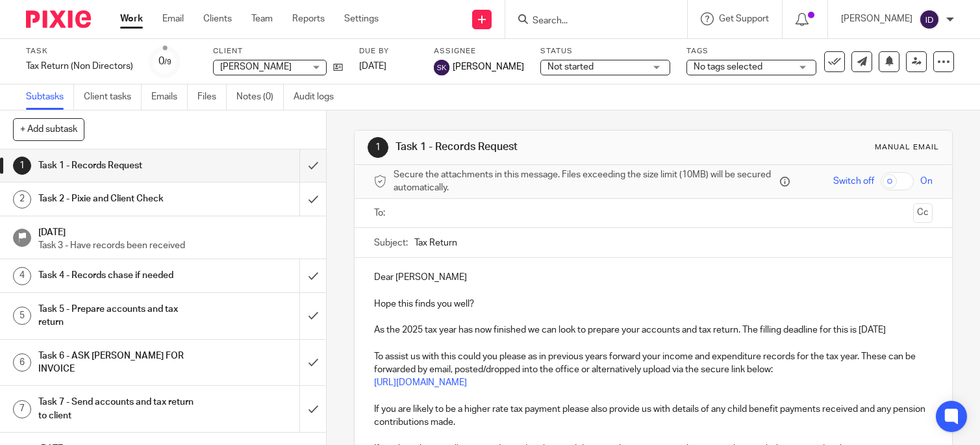 This screenshot has height=445, width=980. Describe the element at coordinates (121, 408) in the screenshot. I see `h1: Task 7 - Send accounts and tax return to client` at that location.